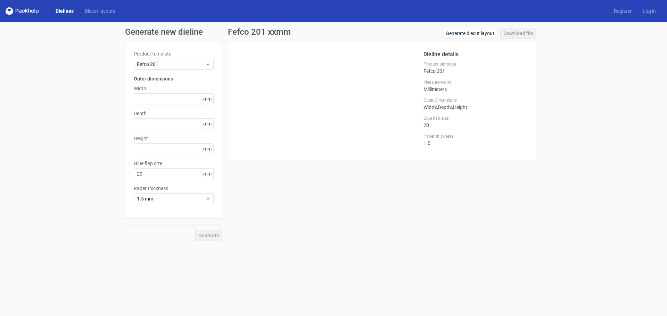 The height and width of the screenshot is (316, 667). What do you see at coordinates (475, 122) in the screenshot?
I see `div: 20` at bounding box center [475, 122].